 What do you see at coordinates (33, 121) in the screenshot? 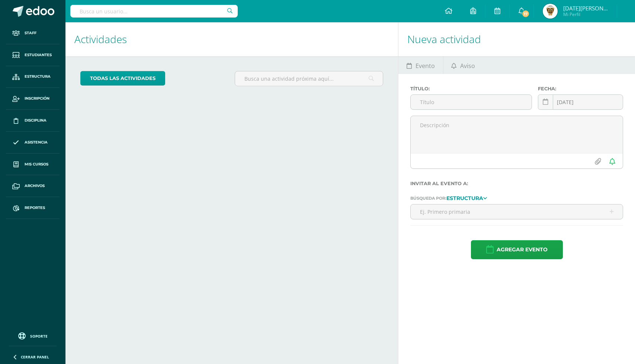
I see `a: Disciplina` at bounding box center [33, 121].